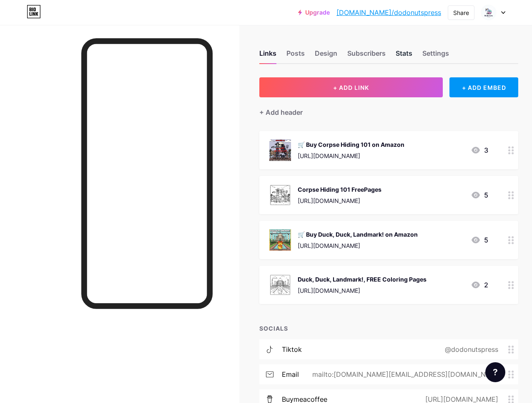 Image resolution: width=532 pixels, height=403 pixels. I want to click on img: 🛒 Buy Corpse Hiding 101 on Amazon, so click(280, 150).